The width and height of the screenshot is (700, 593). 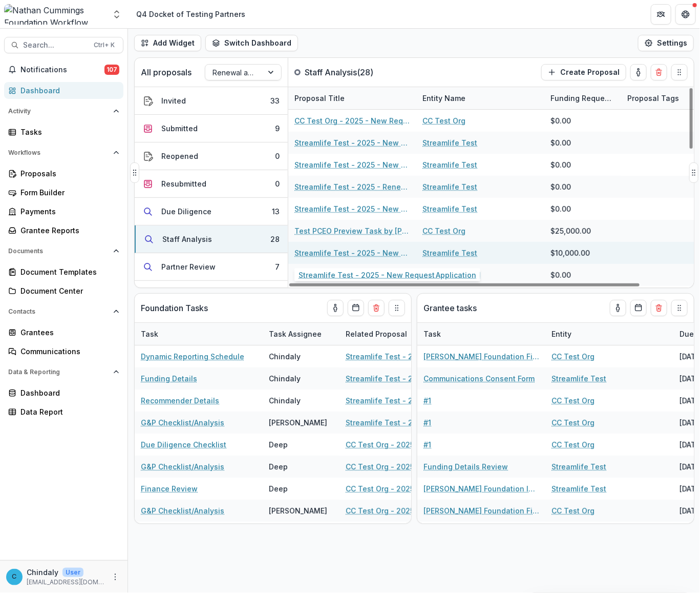 What do you see at coordinates (180, 400) in the screenshot?
I see `a: Recommender Details` at bounding box center [180, 400].